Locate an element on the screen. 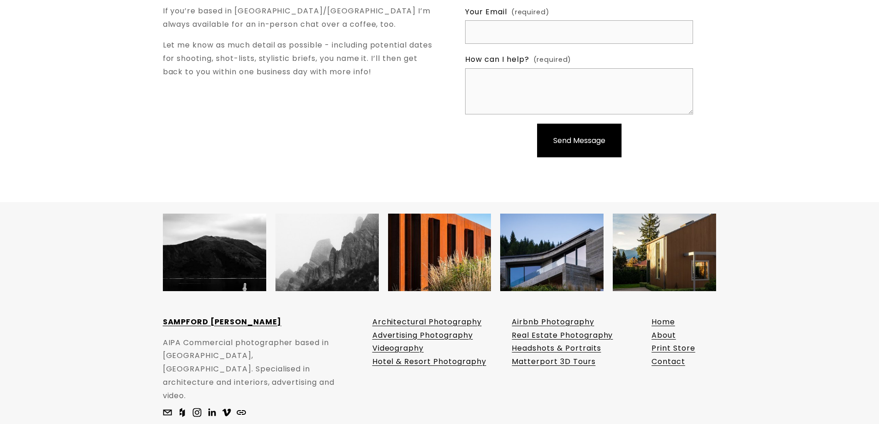 This screenshot has height=424, width=879. p: Let me know as much detail as possible - including potential dates for shooting, shot-lists, styl... is located at coordinates (300, 59).